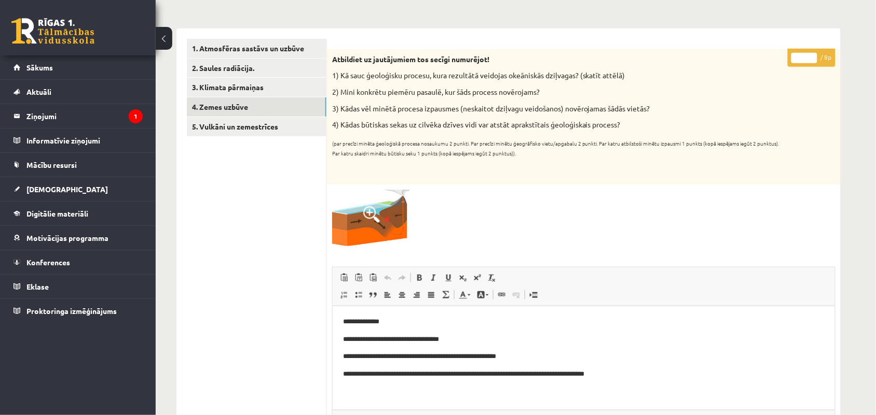  Describe the element at coordinates (533, 295) in the screenshot. I see `a: Ievietot lapas pārtraukumu drukai` at that location.